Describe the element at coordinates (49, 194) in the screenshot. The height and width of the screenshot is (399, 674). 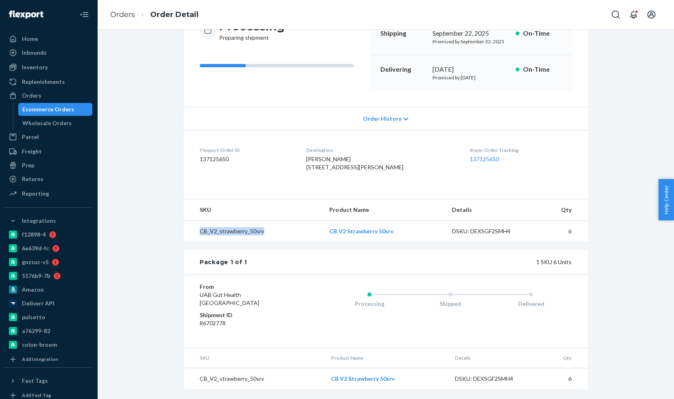
I see `a: Reporting` at that location.